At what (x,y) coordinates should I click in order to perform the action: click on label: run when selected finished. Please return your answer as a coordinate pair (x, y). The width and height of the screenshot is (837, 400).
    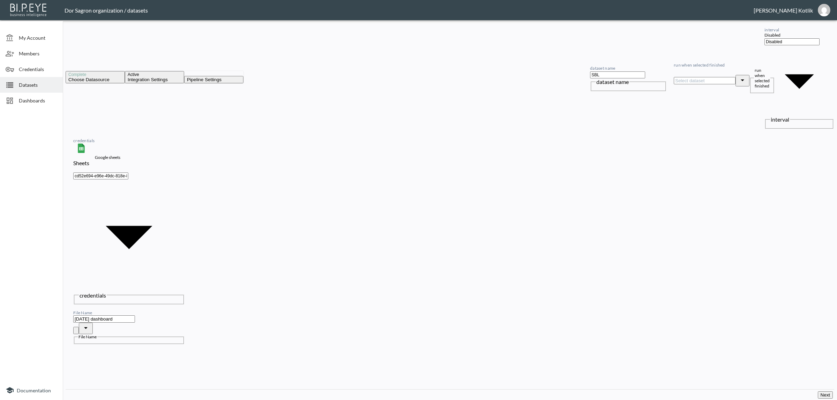
    Looking at the image, I should click on (699, 65).